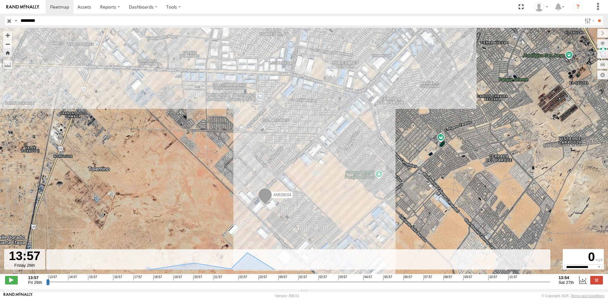  What do you see at coordinates (541, 7) in the screenshot?
I see `div: Roberto Garcia` at bounding box center [541, 7].